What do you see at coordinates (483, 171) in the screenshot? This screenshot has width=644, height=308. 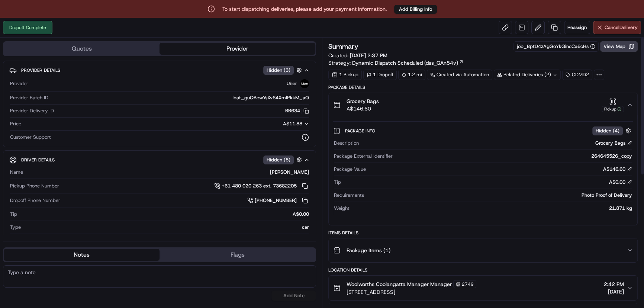 I see `div: Grocery BagsA$146.60Pickup` at bounding box center [483, 171].